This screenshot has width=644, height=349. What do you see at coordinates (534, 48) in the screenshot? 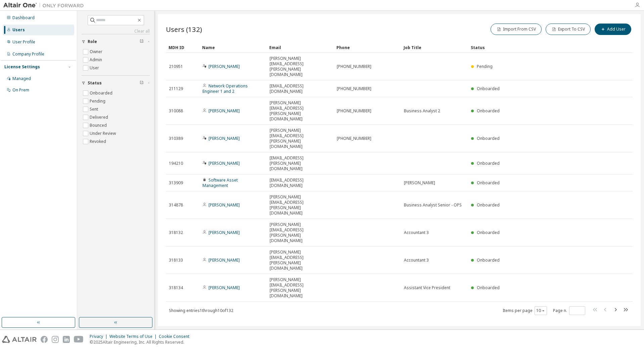
I see `div: Status` at bounding box center [534, 48].